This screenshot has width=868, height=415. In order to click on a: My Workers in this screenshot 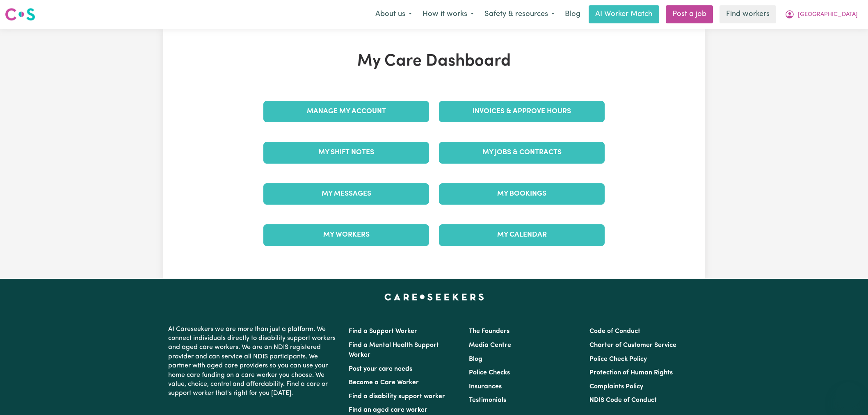, I will do `click(346, 235)`.